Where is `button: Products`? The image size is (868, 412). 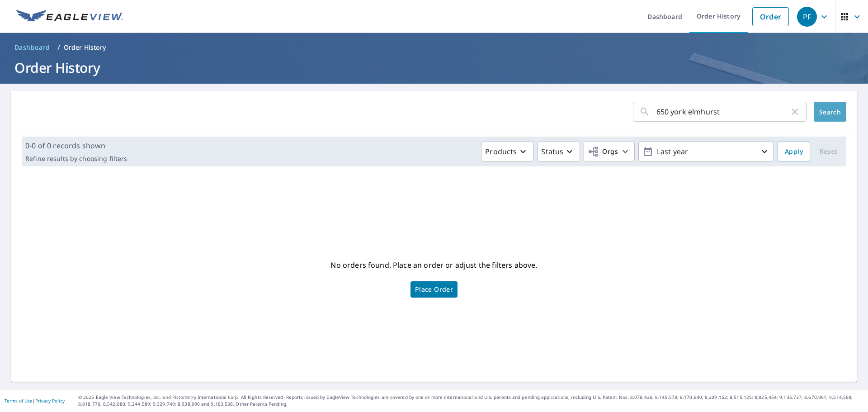
button: Products is located at coordinates (507, 151).